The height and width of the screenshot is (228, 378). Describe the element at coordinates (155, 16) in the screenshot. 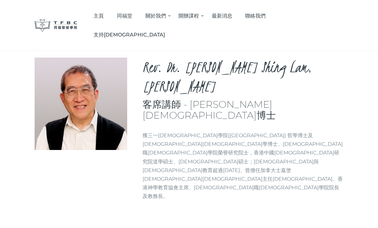

I see `a: 關於我們` at that location.